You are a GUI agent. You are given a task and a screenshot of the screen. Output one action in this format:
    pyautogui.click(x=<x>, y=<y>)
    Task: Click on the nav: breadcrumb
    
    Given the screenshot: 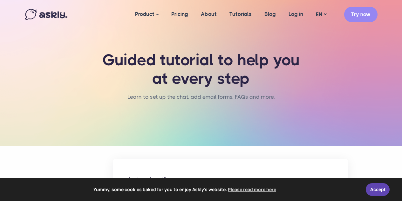 What is the action you would take?
    pyautogui.click(x=201, y=100)
    